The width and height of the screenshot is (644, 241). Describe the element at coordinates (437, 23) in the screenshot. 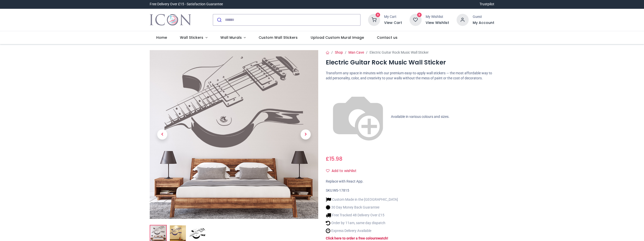

I see `a: View Wishlist` at that location.